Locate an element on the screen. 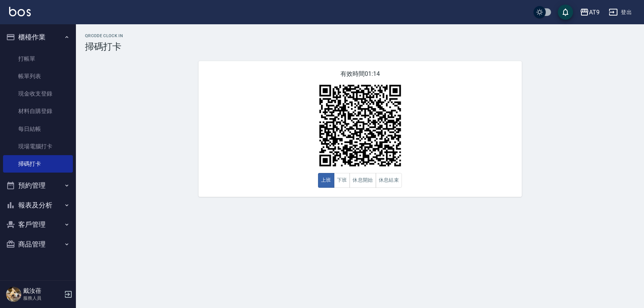 The image size is (644, 308). button: 上班 is located at coordinates (326, 180).